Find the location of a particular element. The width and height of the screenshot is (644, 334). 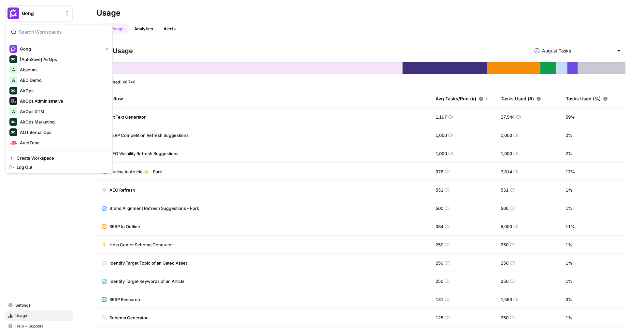

span: Help Center Schema Generator is located at coordinates (141, 245).